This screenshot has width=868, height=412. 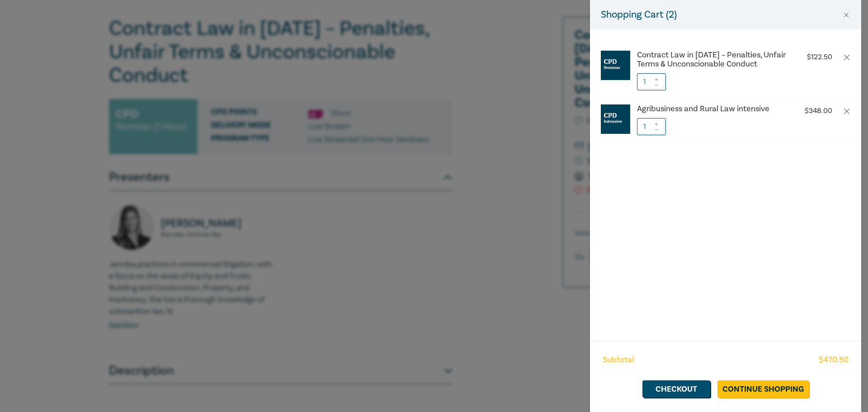 I want to click on h6: Agribusiness and Rural Law intensive, so click(x=712, y=109).